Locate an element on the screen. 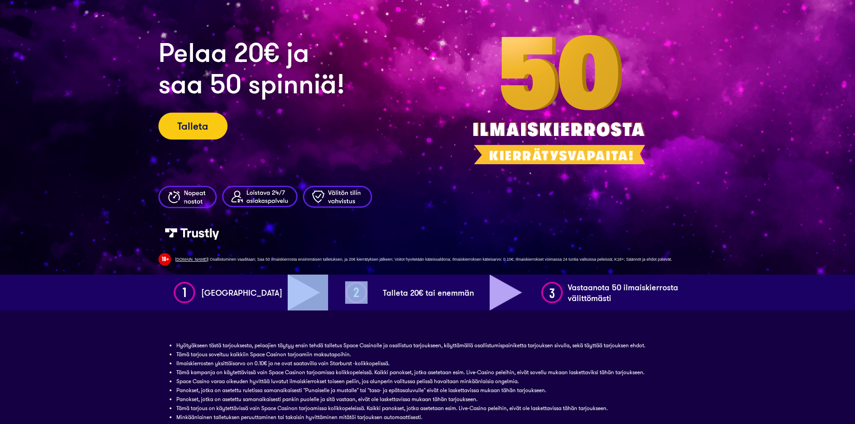  a: Talleta is located at coordinates (193, 126).